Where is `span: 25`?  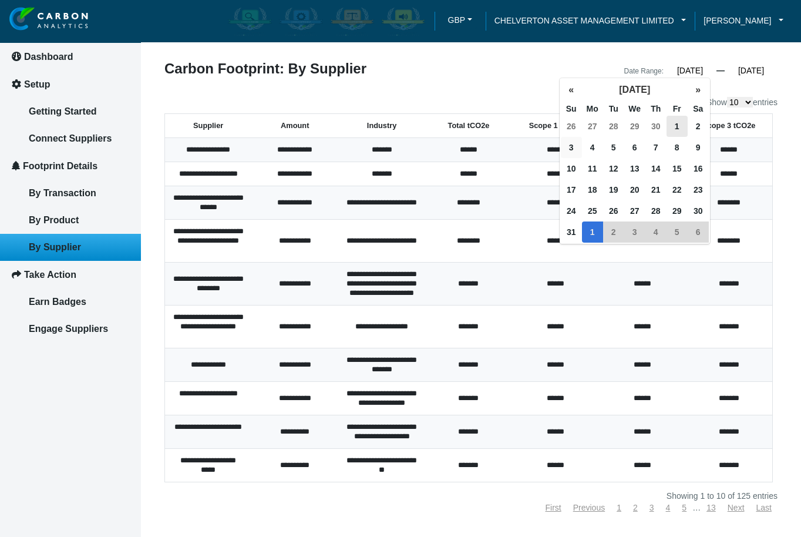 span: 25 is located at coordinates (593, 211).